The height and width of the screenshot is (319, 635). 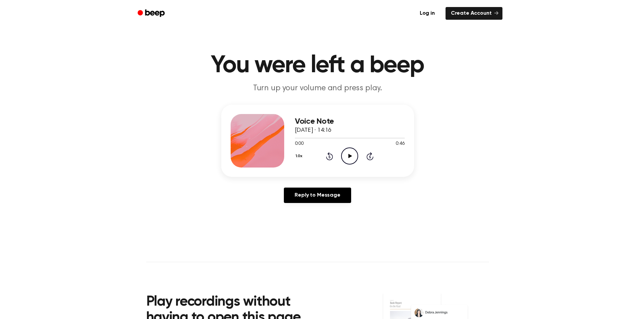 What do you see at coordinates (427, 13) in the screenshot?
I see `a: Log in` at bounding box center [427, 13].